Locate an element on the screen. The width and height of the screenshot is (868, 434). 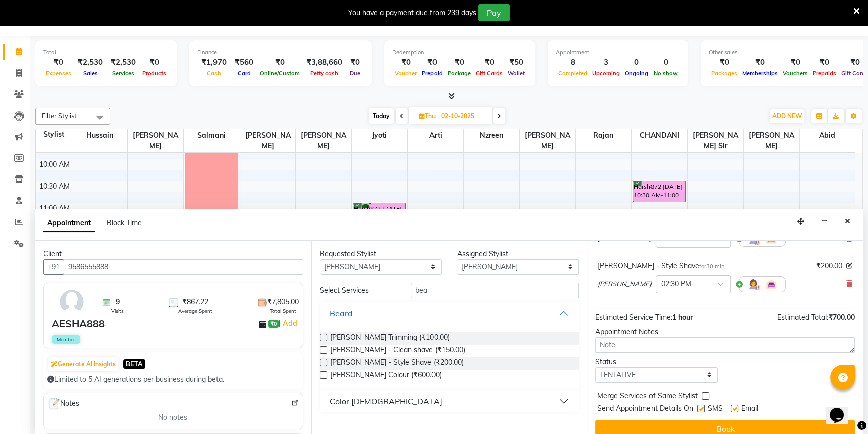
a: Add is located at coordinates (289, 323).